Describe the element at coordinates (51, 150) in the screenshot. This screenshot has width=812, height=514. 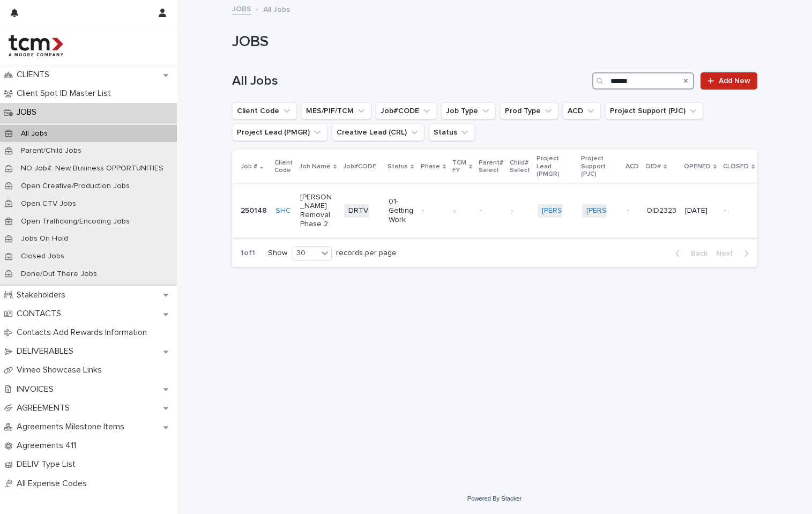
I see `p: Parent/Child Jobs` at that location.